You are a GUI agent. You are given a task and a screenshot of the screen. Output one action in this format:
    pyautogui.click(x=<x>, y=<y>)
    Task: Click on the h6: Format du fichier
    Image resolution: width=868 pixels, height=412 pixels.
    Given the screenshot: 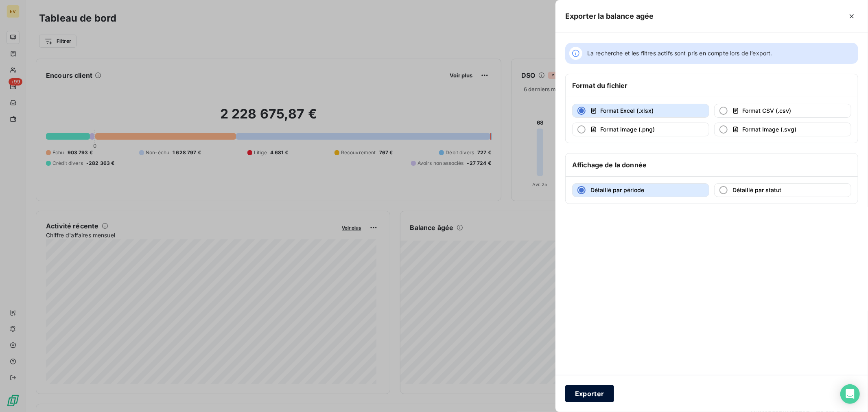 What is the action you would take?
    pyautogui.click(x=600, y=85)
    